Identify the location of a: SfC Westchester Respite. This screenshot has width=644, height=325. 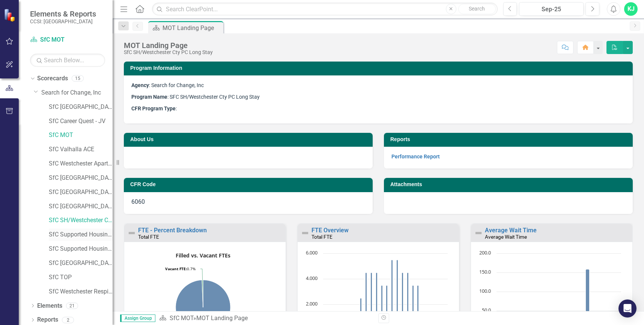
(81, 292).